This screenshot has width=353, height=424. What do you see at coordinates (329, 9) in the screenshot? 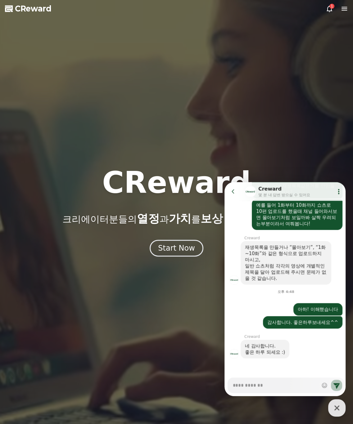
I see `a: 1` at bounding box center [329, 9].